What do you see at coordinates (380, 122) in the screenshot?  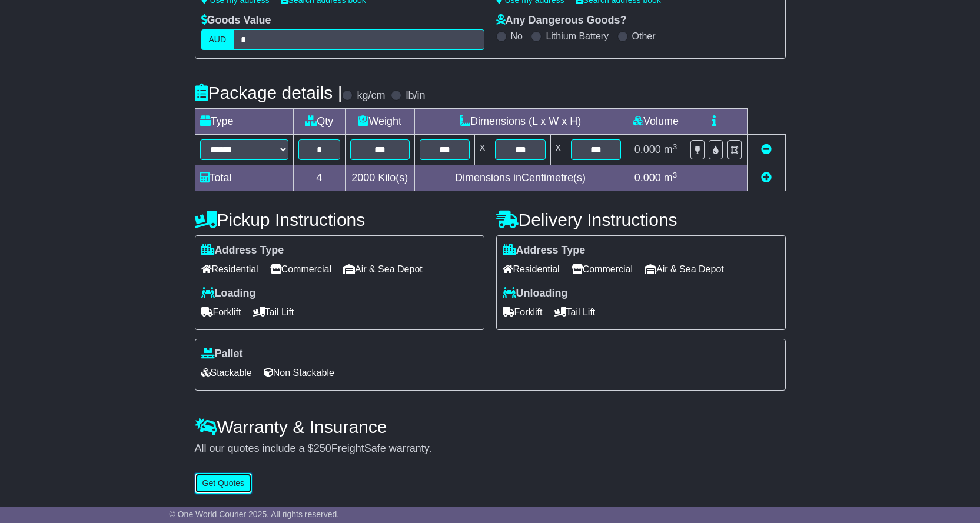 I see `td: Weight` at bounding box center [380, 122].